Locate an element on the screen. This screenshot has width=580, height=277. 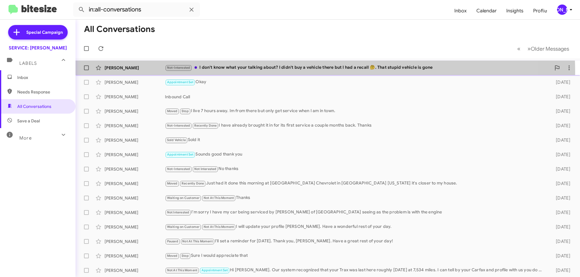
span: More is located at coordinates (25, 138).